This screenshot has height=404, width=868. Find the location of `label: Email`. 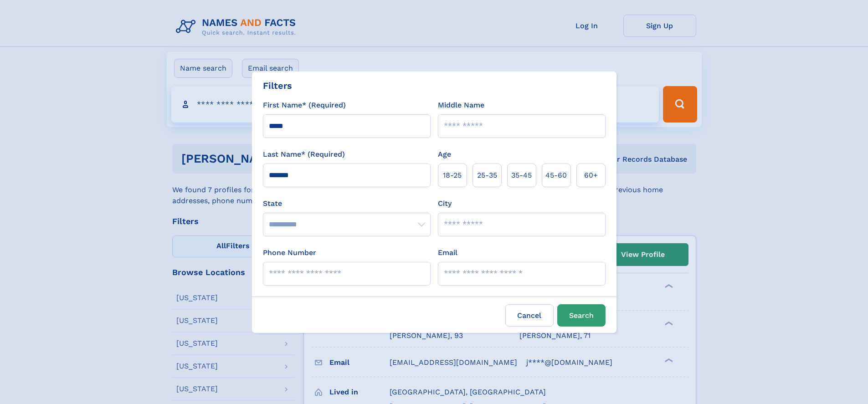

label: Email is located at coordinates (447, 253).